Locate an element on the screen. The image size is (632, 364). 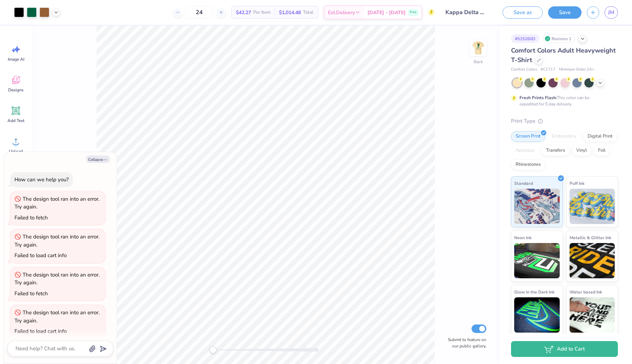
img: Water based Ink is located at coordinates (592, 315).